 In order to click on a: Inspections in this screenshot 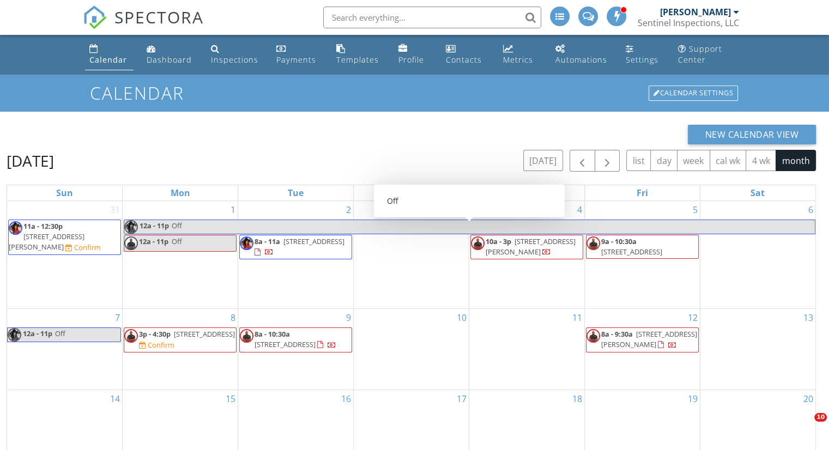, I will do `click(235, 54)`.